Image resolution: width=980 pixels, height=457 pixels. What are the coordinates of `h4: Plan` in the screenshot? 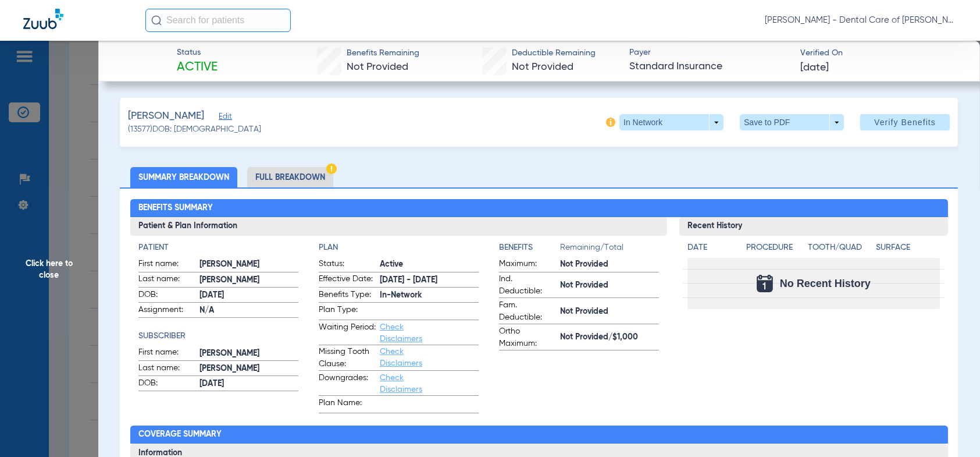 It's located at (399, 248).